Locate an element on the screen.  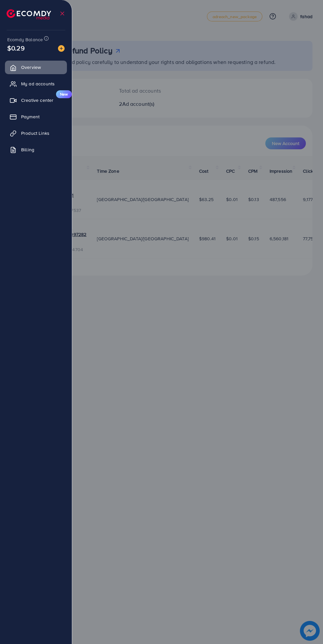
a: Payment is located at coordinates (36, 117).